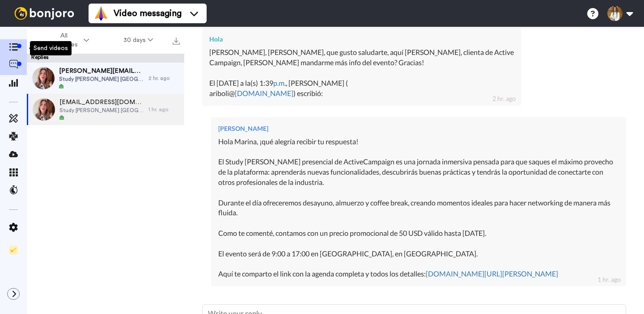 Image resolution: width=644 pixels, height=314 pixels. I want to click on div: Replies, so click(106, 58).